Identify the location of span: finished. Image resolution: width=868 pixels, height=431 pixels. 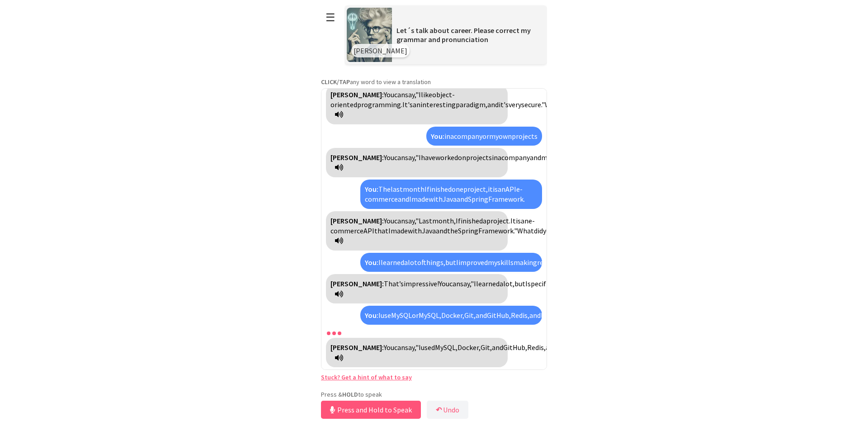
(439, 189).